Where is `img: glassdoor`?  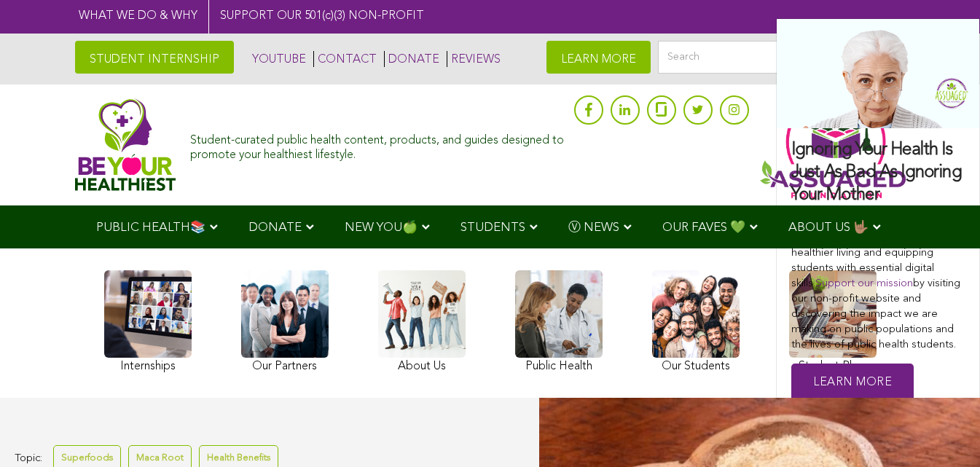
img: glassdoor is located at coordinates (661, 110).